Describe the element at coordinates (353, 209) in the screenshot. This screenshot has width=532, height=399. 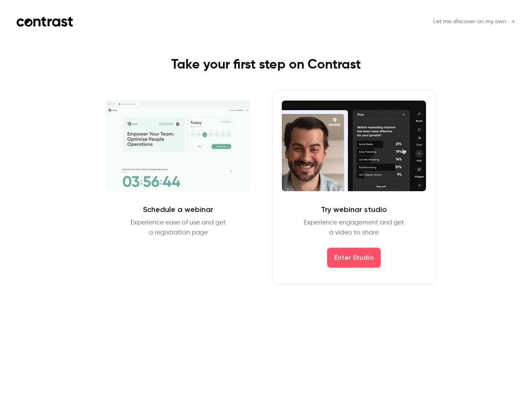
I see `h2: Try webinar studio` at that location.